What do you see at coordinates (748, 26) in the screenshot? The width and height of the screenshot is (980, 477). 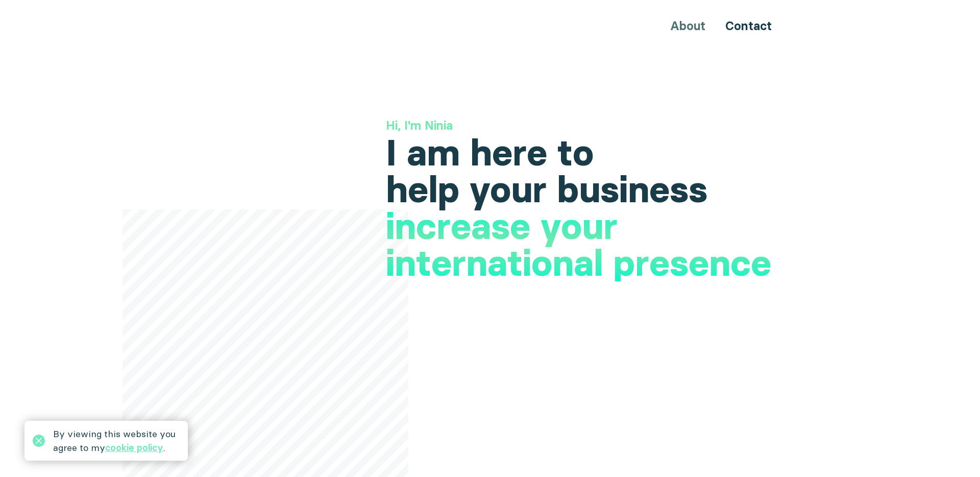 I see `a: Contact` at bounding box center [748, 26].